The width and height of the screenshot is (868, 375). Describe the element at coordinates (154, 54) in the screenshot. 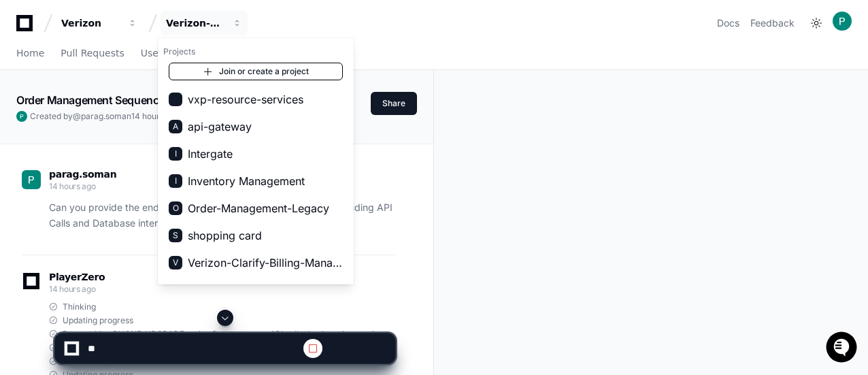

I see `a: Users` at that location.